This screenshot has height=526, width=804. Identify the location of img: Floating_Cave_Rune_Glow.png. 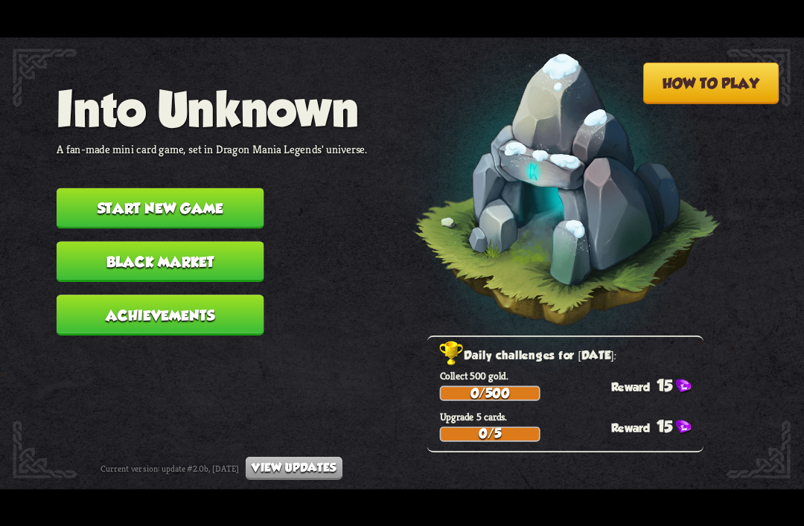
(546, 194).